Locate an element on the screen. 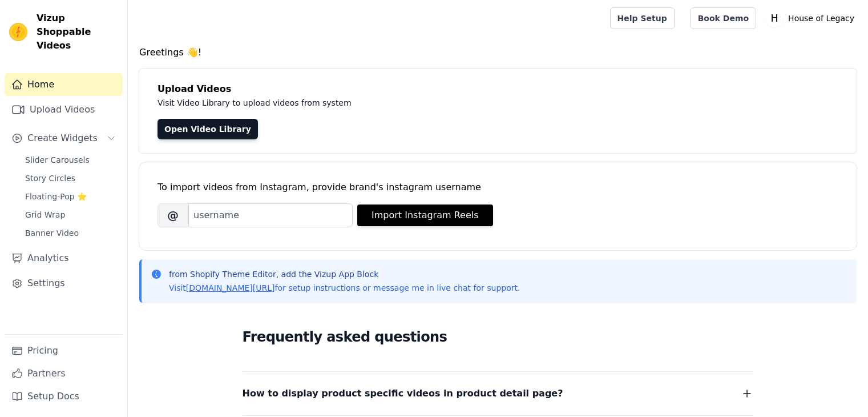  h4: Upload Videos is located at coordinates (497, 89).